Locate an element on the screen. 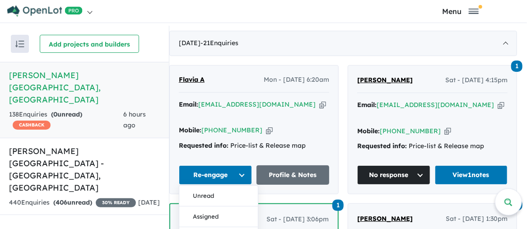 This screenshot has height=229, width=527. img: sort.svg is located at coordinates (20, 44).